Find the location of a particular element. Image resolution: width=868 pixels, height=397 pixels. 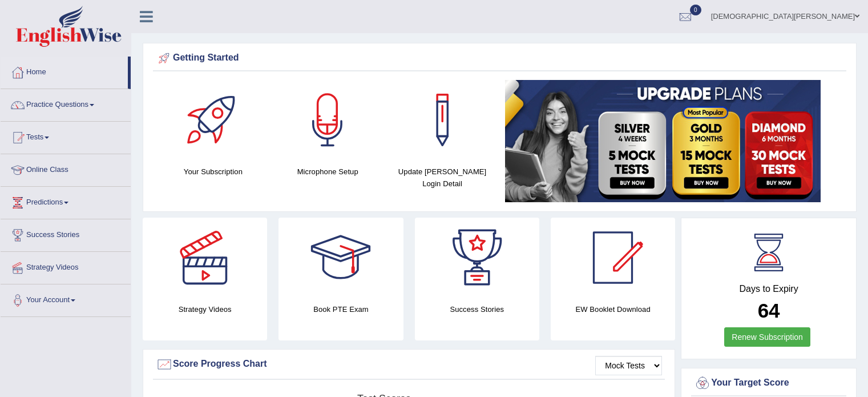

a: Your Account is located at coordinates (66, 298).